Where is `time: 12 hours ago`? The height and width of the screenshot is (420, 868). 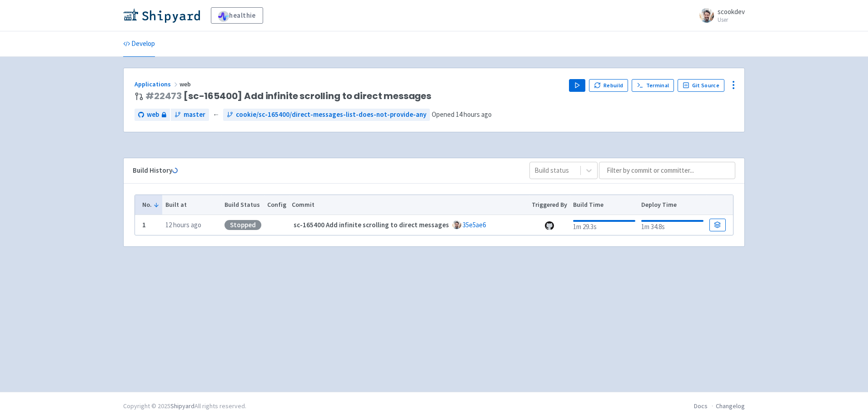 time: 12 hours ago is located at coordinates (183, 225).